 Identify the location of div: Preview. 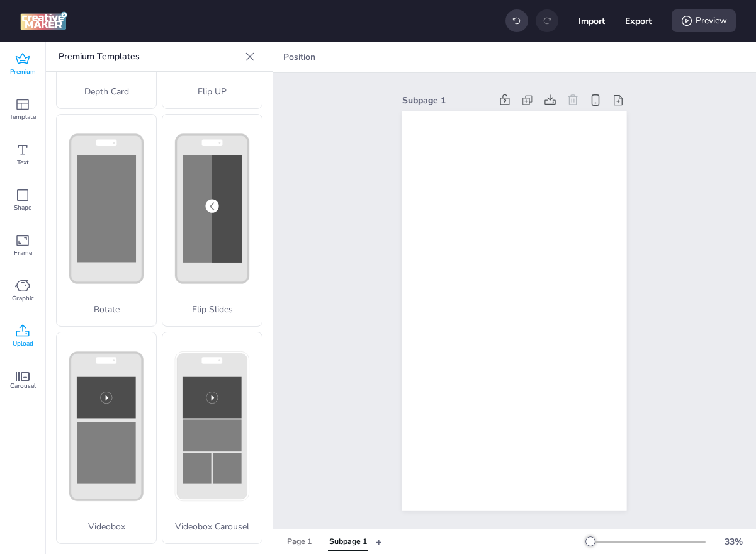
(704, 21).